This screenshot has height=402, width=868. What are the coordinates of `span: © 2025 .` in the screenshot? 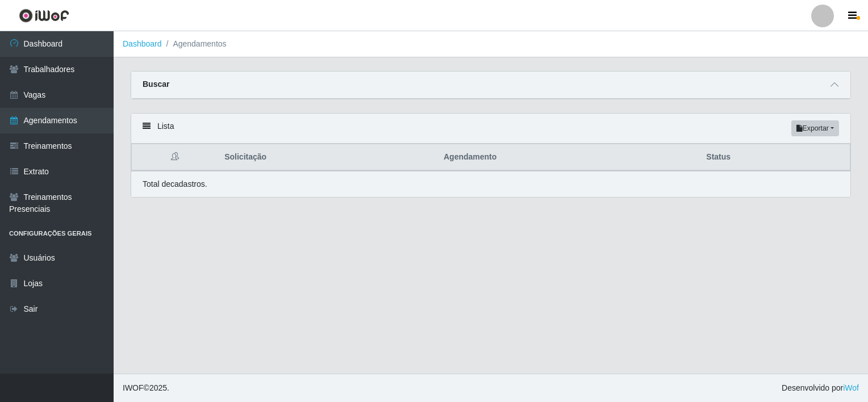 It's located at (146, 388).